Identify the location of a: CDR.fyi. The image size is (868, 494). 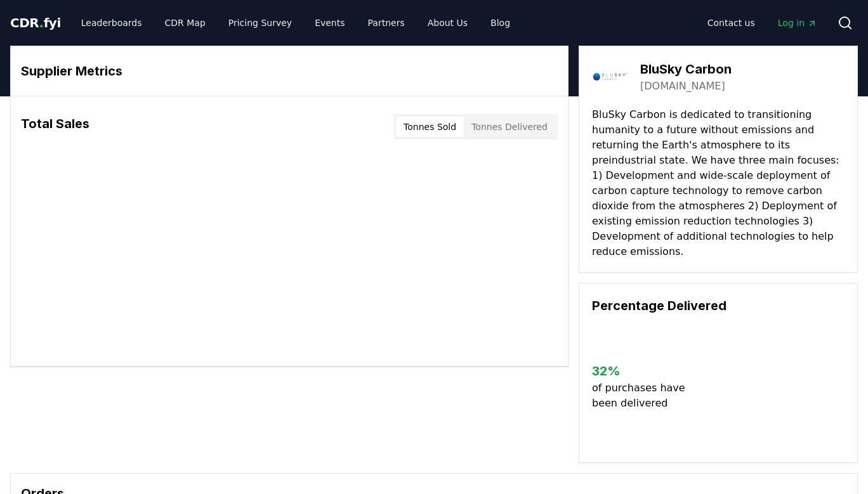
(35, 22).